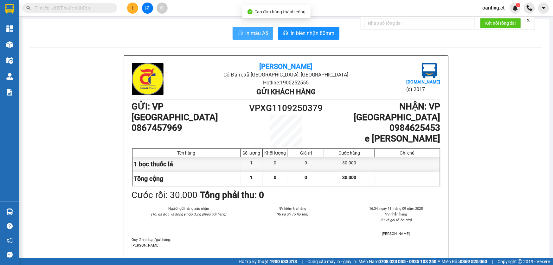  I want to click on span: caret-down, so click(544, 8).